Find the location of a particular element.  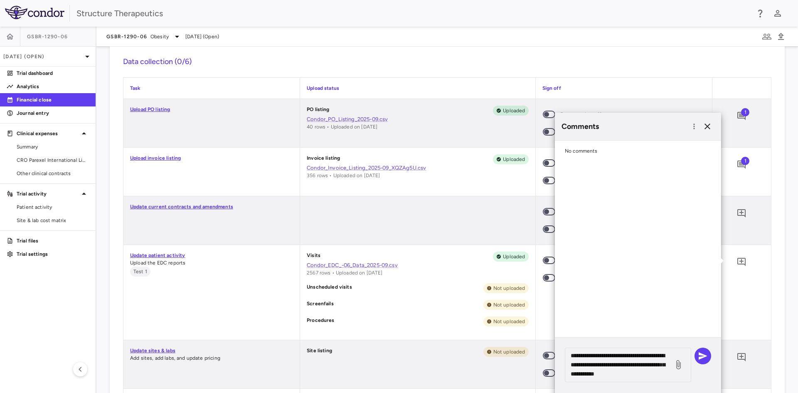

p: Clinical expenses is located at coordinates (48, 133).